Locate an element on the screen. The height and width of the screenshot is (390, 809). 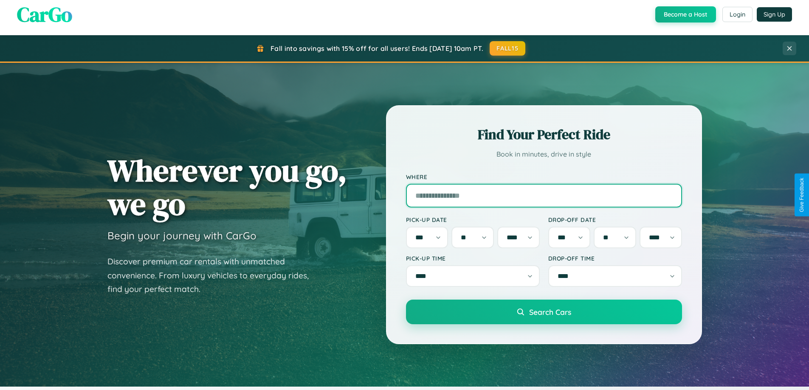
p: Discover premium car rentals with unmatched convenience. From luxury vehicles to everyday rides, ... is located at coordinates (214, 276).